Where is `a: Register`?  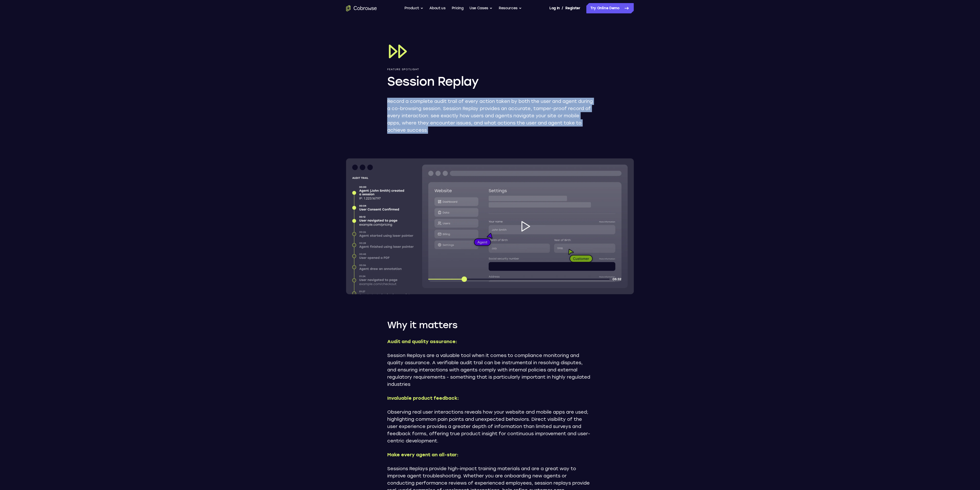 a: Register is located at coordinates (573, 8).